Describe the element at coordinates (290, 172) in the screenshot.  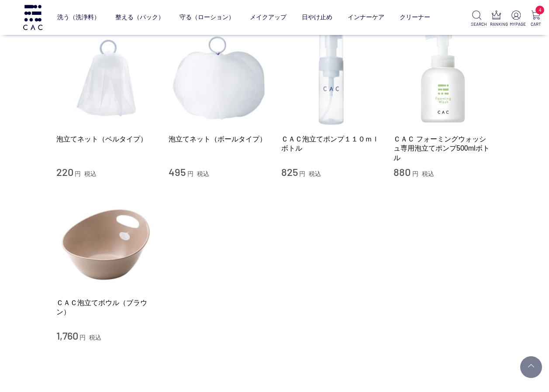
I see `span: 825` at that location.